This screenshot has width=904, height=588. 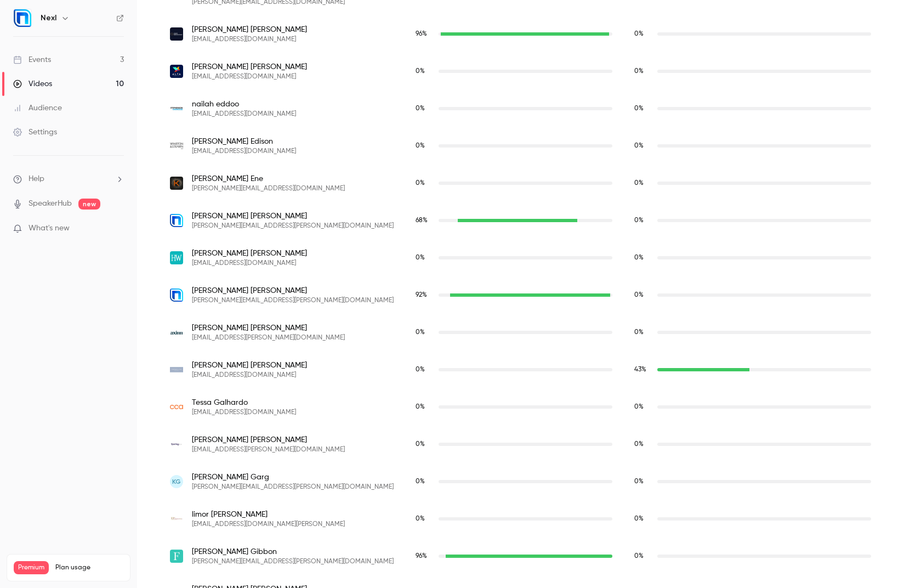 What do you see at coordinates (33, 84) in the screenshot?
I see `div: Videos` at bounding box center [33, 84].